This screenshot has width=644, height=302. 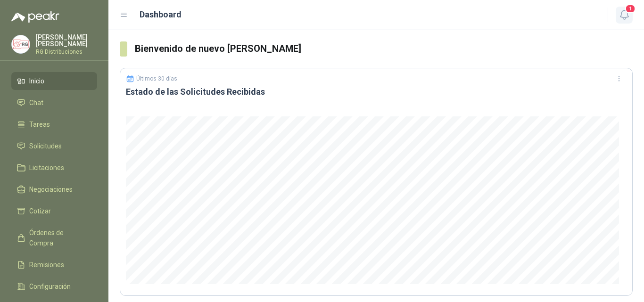 I want to click on span: Inicio, so click(x=37, y=81).